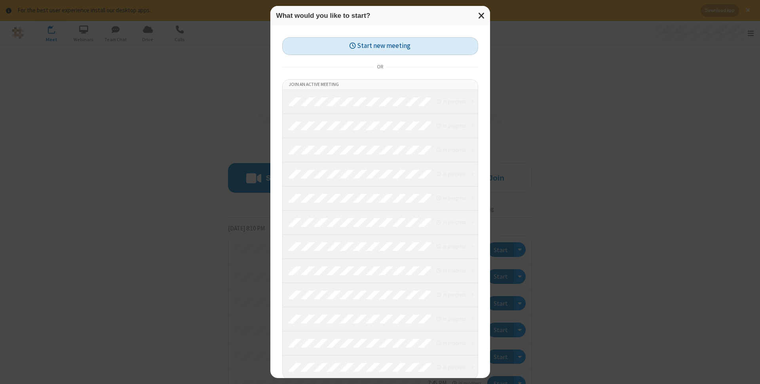  Describe the element at coordinates (380, 46) in the screenshot. I see `button: Start new meeting` at that location.